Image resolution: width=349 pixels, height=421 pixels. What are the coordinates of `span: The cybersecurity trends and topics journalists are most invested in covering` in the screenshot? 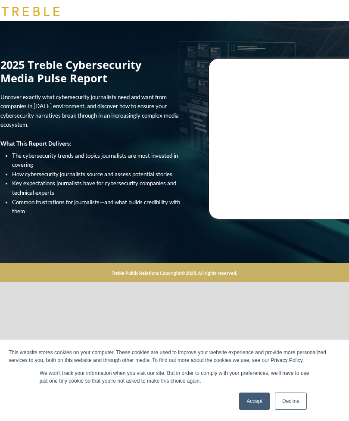 It's located at (95, 160).